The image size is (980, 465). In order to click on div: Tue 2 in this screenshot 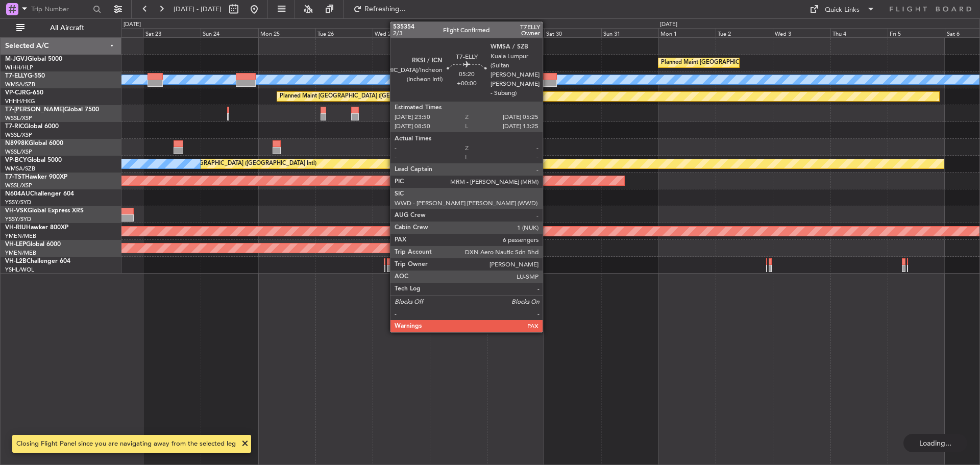, I will do `click(744, 33)`.